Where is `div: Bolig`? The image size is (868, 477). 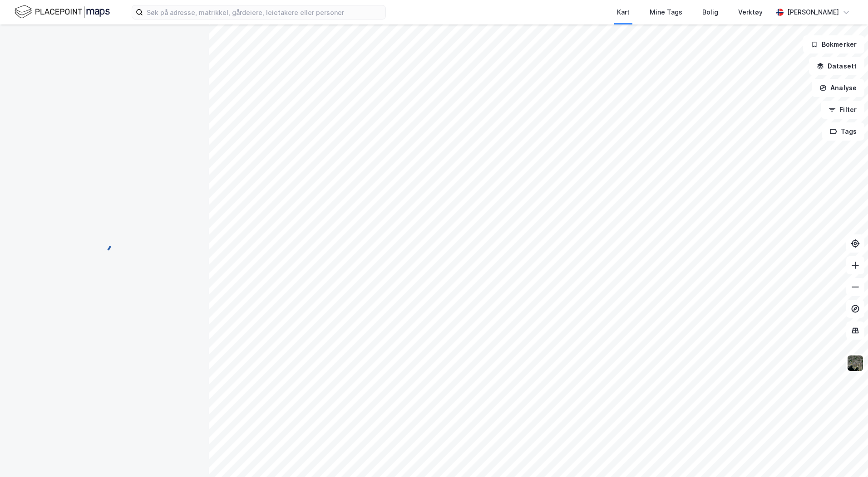
div: Bolig is located at coordinates (710, 12).